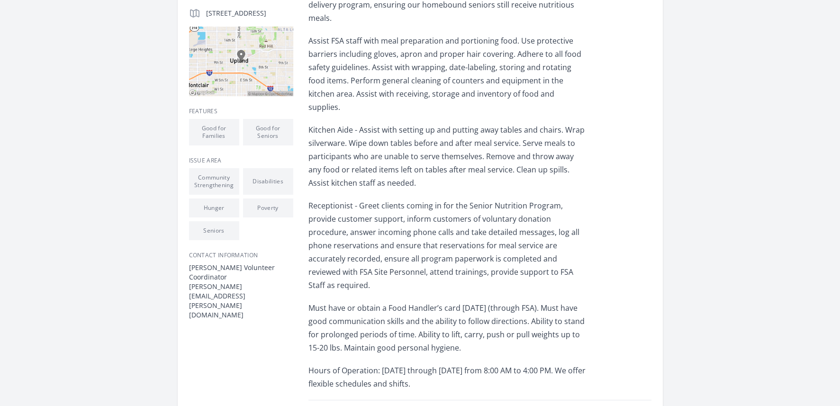 The image size is (840, 406). What do you see at coordinates (447, 156) in the screenshot?
I see `p: Kitchen Aide - Assist with setting up and putting away tables and chairs. Wrap silverware. Wipe d...` at bounding box center [447, 156].